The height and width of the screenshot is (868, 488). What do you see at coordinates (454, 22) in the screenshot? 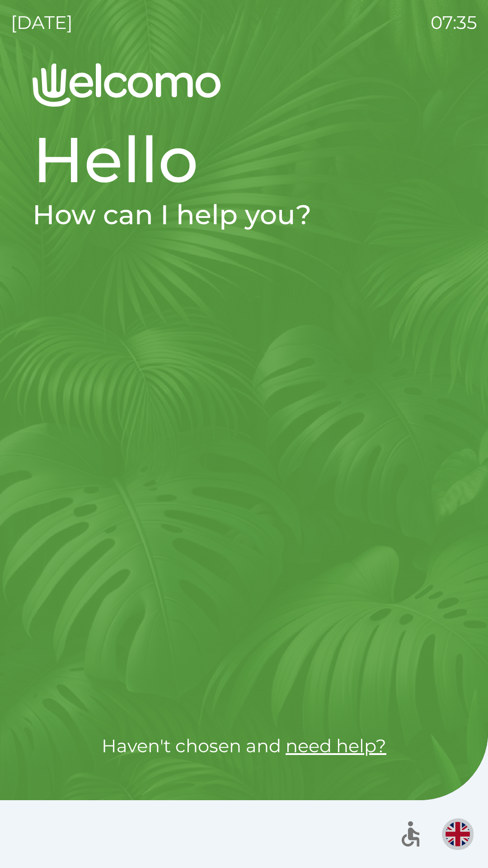
I see `p: 07:35` at bounding box center [454, 22].